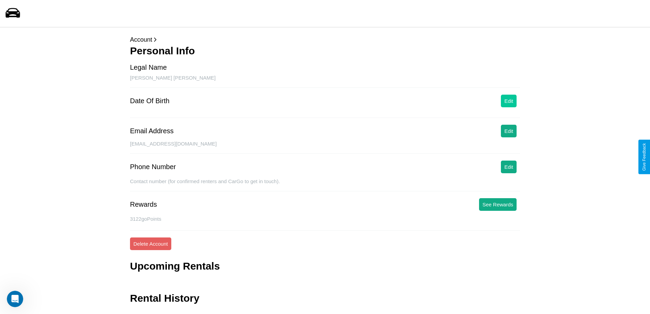  What do you see at coordinates (498, 204) in the screenshot?
I see `button: See Rewards` at bounding box center [498, 204].